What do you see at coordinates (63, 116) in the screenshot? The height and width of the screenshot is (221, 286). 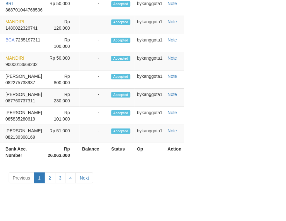 I see `td: Rp 101,000` at bounding box center [63, 116].